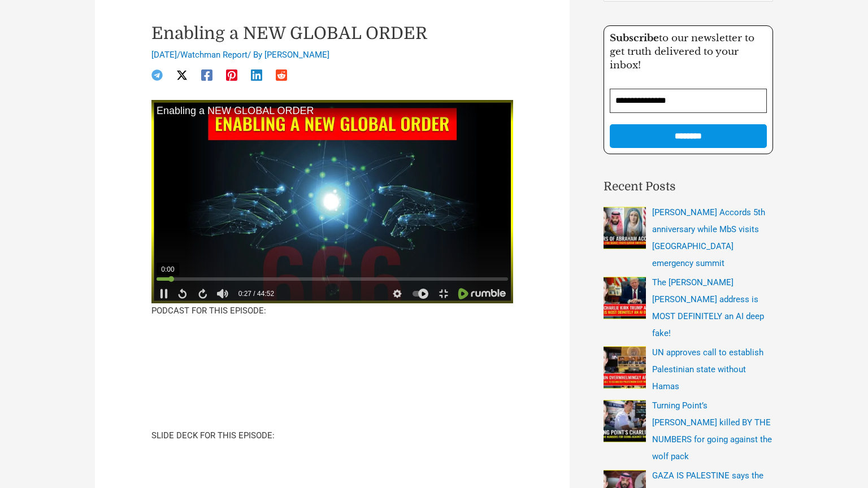 This screenshot has width=868, height=488. Describe the element at coordinates (332, 33) in the screenshot. I see `h1: Enabling a NEW GLOBAL ORDER` at that location.